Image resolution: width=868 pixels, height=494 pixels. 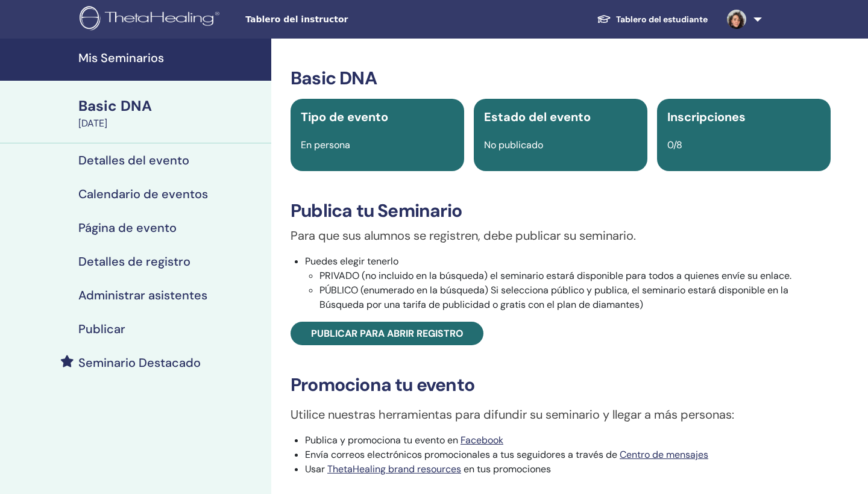 What do you see at coordinates (537, 117) in the screenshot?
I see `span: Estado del evento` at bounding box center [537, 117].